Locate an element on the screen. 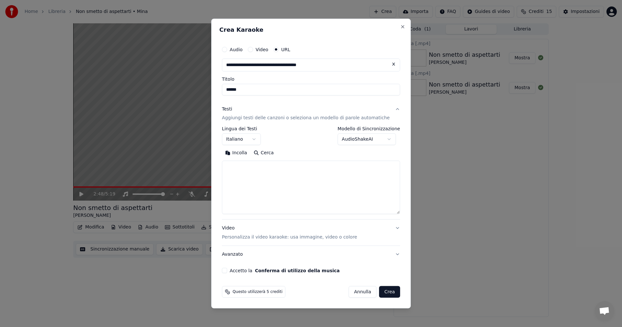 The image size is (622, 327). button: TestiAggiungi testi delle canzoni o seleziona un modello di parole automatiche is located at coordinates (311, 113).